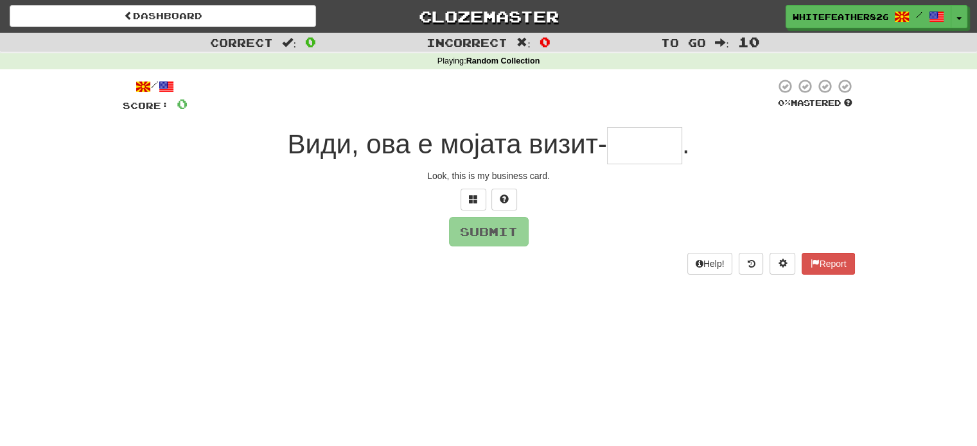  What do you see at coordinates (241, 42) in the screenshot?
I see `span: Correct` at bounding box center [241, 42].